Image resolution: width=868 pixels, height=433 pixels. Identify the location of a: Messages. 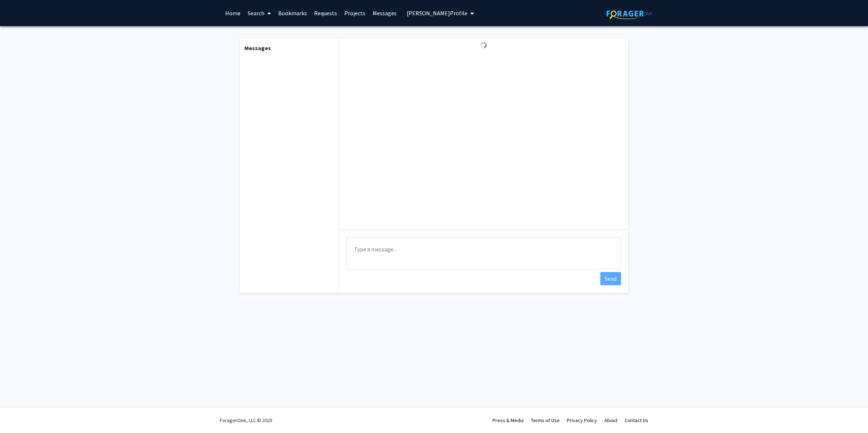
(384, 13).